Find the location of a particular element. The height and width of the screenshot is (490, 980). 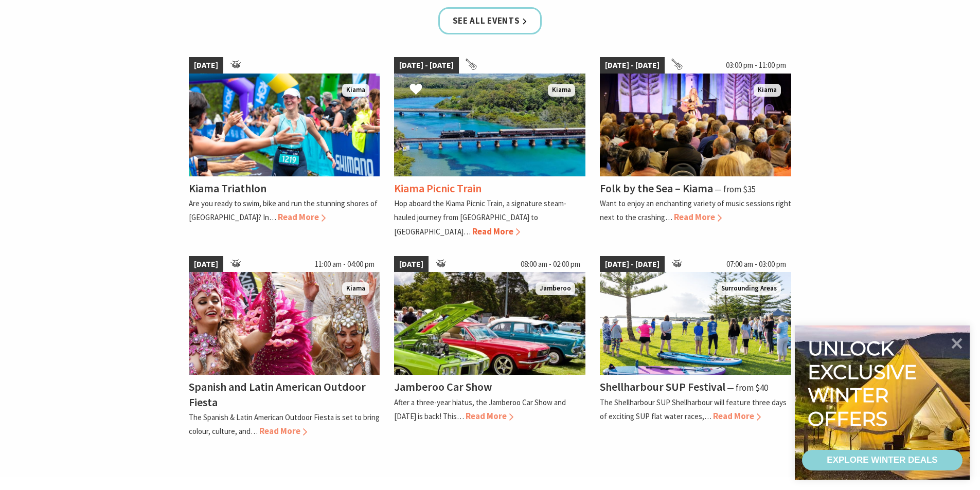

h4: Shellharbour SUP Festival is located at coordinates (662, 387).